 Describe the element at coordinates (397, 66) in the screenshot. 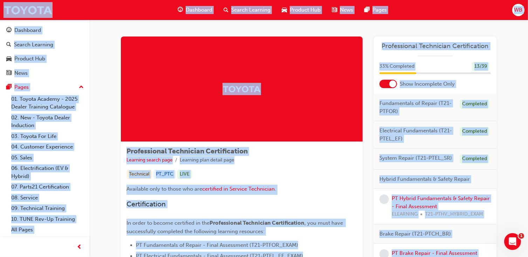

I see `span: 33 % Completed` at that location.